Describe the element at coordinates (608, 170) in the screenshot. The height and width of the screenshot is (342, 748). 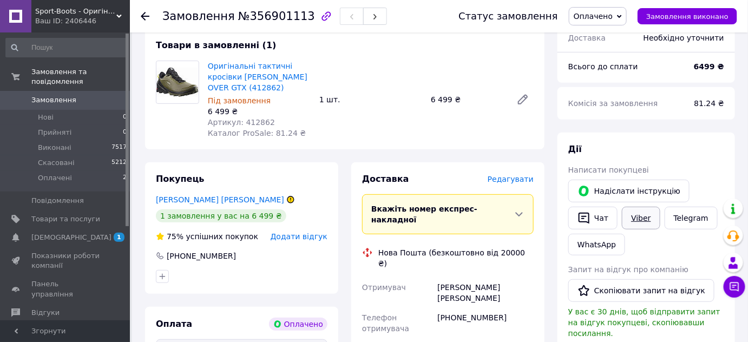
I see `span: Написати покупцеві` at that location.